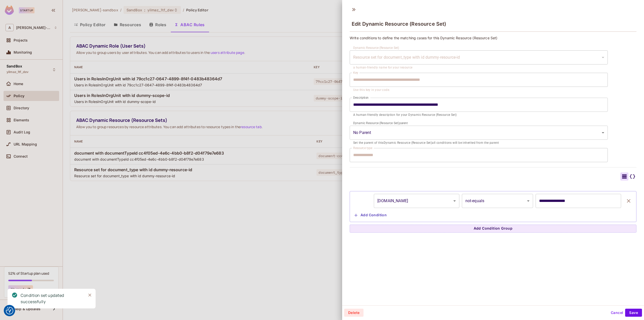 This screenshot has width=644, height=320. I want to click on button: Save, so click(634, 313).